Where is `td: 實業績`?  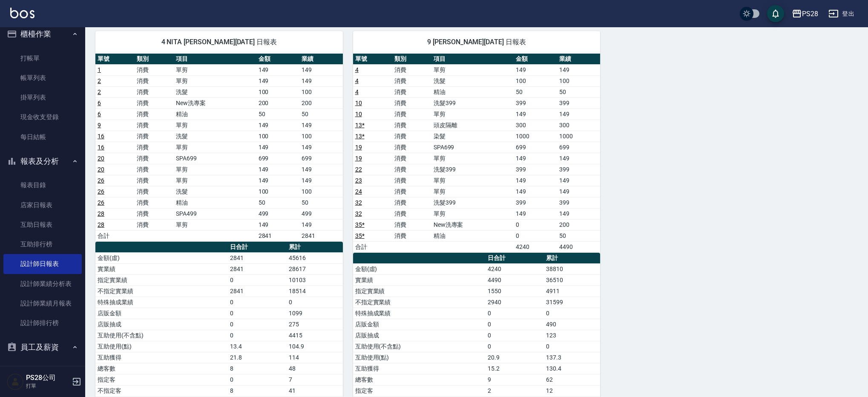
td: 實業績 is located at coordinates (161, 269).